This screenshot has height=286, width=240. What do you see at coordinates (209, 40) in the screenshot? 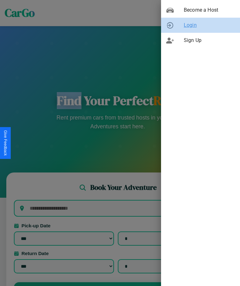
I see `span: Sign Up` at bounding box center [209, 40].